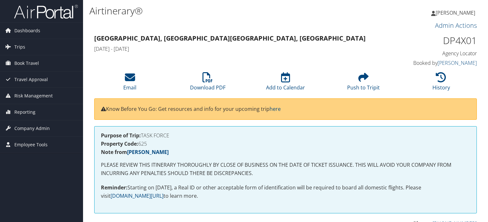  Describe the element at coordinates (27, 31) in the screenshot. I see `span: Dashboards` at that location.